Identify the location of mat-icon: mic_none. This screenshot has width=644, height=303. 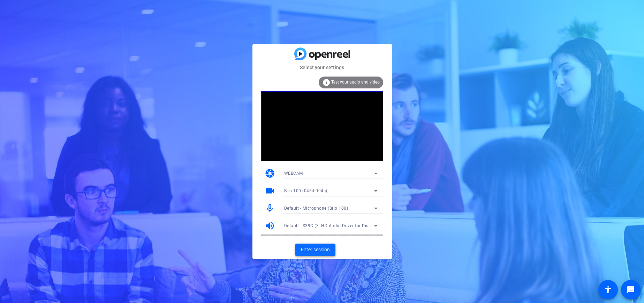
(270, 208).